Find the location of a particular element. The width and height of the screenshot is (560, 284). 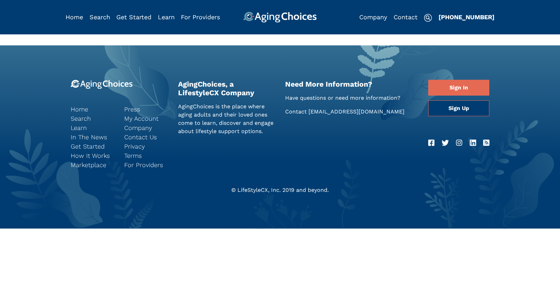

div: © LifeStyleCX, Inc. 2019 and beyond. is located at coordinates (280, 190).